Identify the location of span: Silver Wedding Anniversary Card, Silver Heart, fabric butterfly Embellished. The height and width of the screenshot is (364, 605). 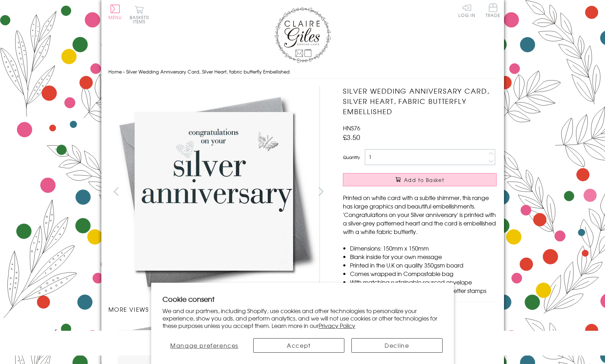
(208, 71).